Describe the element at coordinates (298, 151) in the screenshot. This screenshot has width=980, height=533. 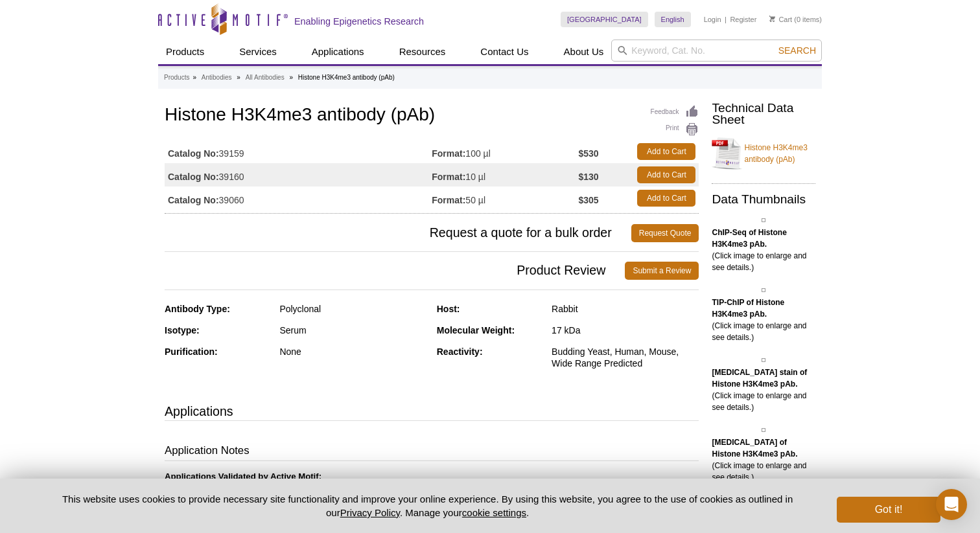
I see `td: 39159` at that location.